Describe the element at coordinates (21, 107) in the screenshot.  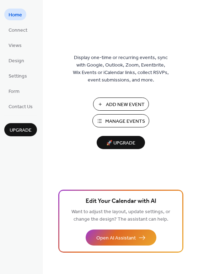
I see `span: Contact Us` at that location.